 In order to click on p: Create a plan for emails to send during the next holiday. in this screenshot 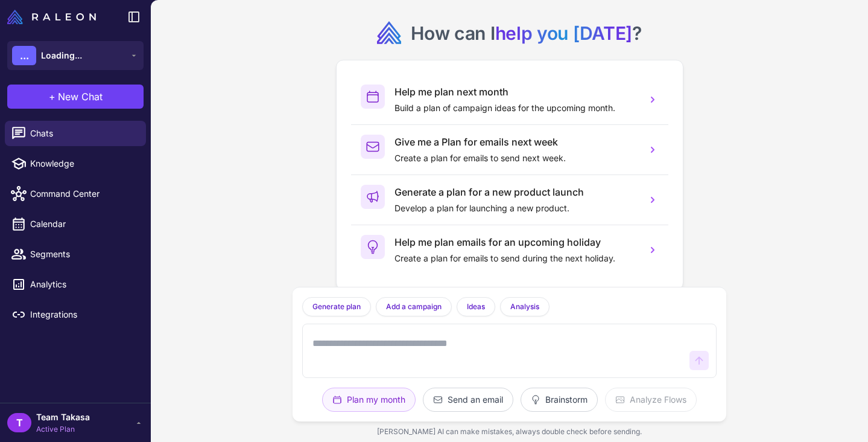, I will do `click(516, 259)`.